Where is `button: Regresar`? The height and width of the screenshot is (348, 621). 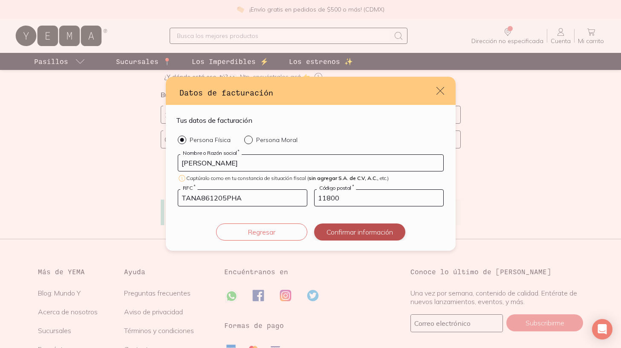
button: Regresar is located at coordinates (262, 232).